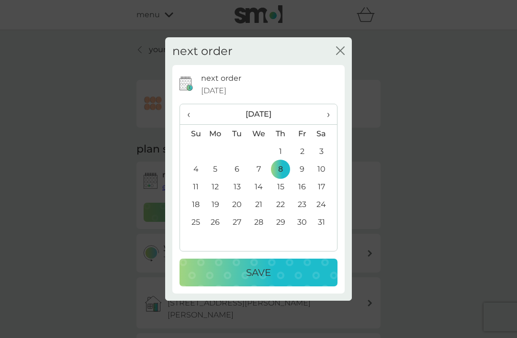  What do you see at coordinates (259, 134) in the screenshot?
I see `th: We` at bounding box center [259, 134].